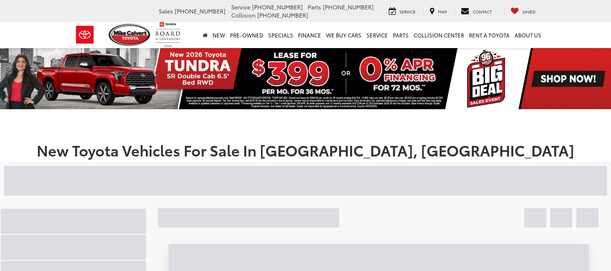  Describe the element at coordinates (401, 35) in the screenshot. I see `a: Parts` at that location.